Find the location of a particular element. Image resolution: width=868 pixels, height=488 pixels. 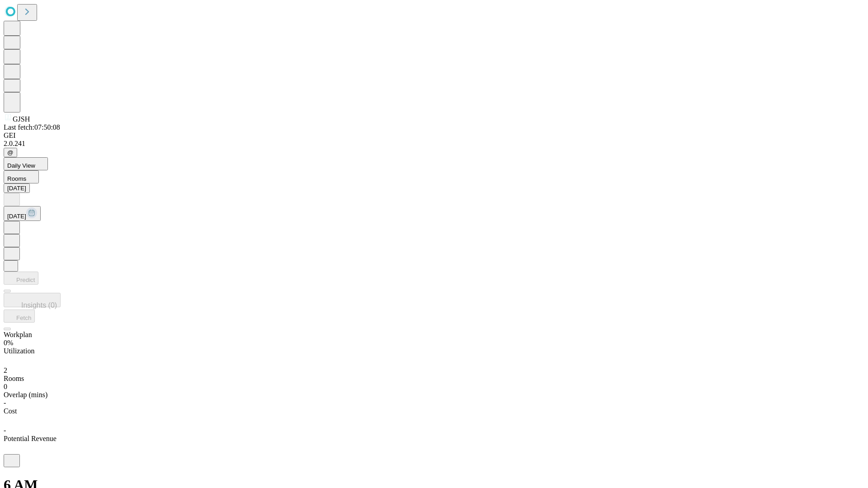

span: 0% is located at coordinates (8, 343).